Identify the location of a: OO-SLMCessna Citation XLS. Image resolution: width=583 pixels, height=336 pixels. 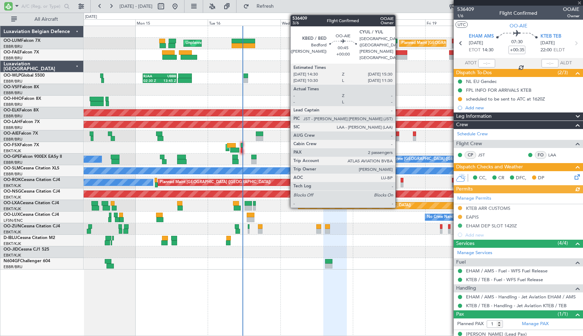
(31, 168).